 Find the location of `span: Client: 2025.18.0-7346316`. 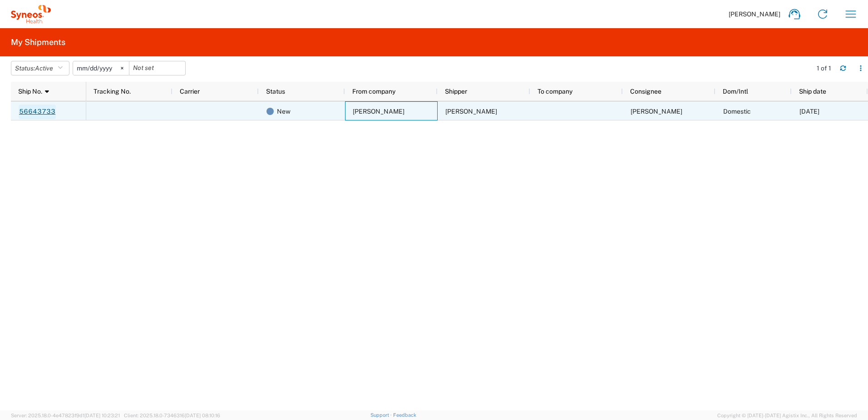

span: Client: 2025.18.0-7346316 is located at coordinates (172, 416).